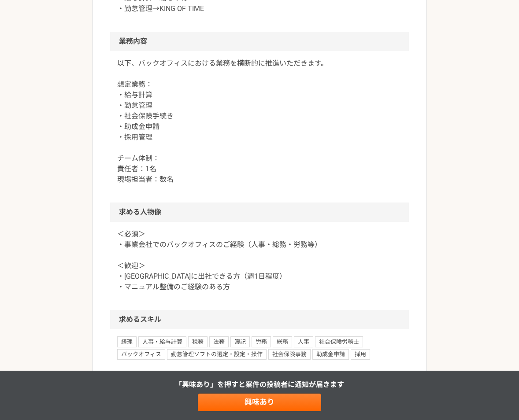 Image resolution: width=519 pixels, height=420 pixels. Describe the element at coordinates (260, 42) in the screenshot. I see `h2: 業務内容` at that location.